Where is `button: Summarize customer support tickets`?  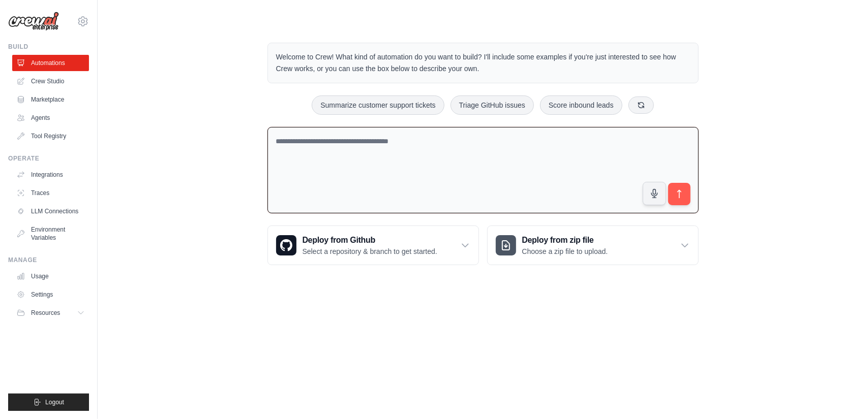
button: Summarize customer support tickets is located at coordinates (378, 105).